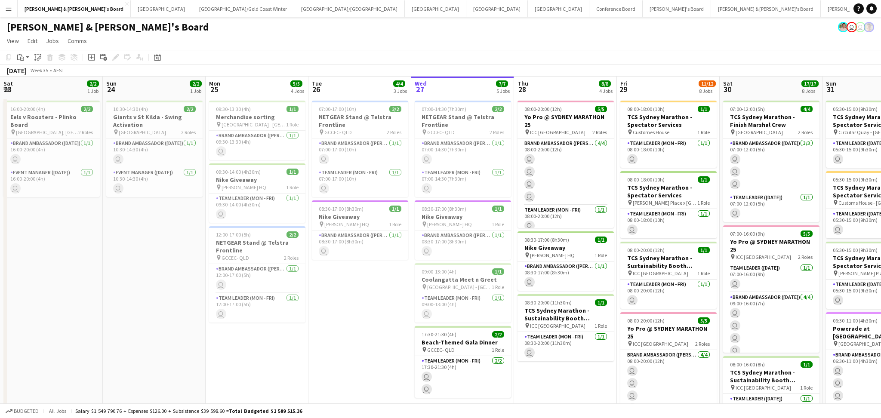 This screenshot has width=881, height=418. What do you see at coordinates (188, 411) in the screenshot?
I see `div: Salary $1 549 790.76 + Expenses $126.00 + Subsistence $39 598.60 =` at bounding box center [188, 411].